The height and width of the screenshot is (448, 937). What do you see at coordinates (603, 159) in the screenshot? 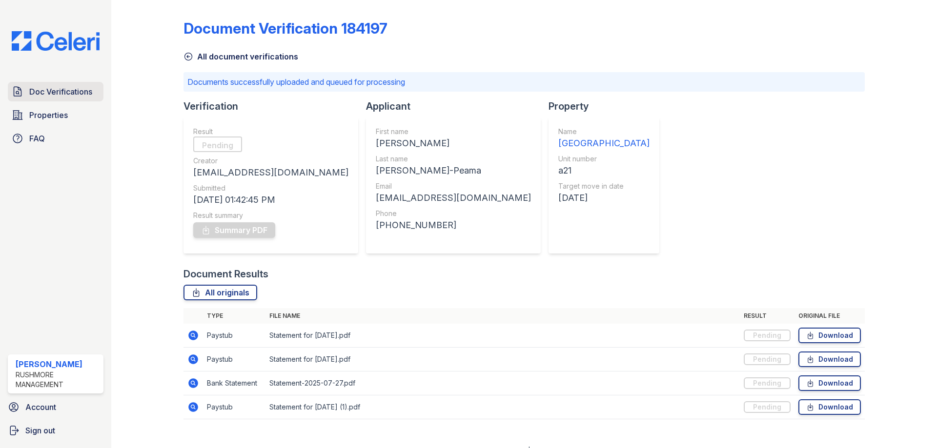
I see `div: Unit number` at bounding box center [603, 159].